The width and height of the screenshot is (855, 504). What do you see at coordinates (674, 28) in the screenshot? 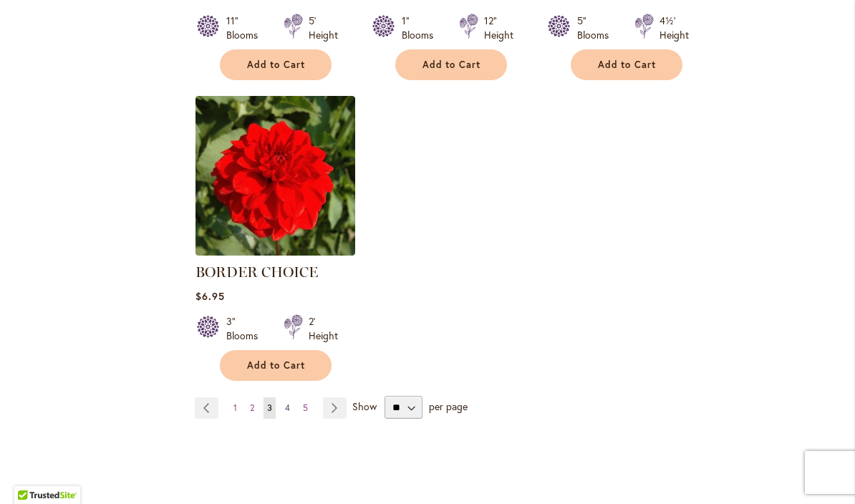
I see `div: 4½' Height` at bounding box center [674, 28].